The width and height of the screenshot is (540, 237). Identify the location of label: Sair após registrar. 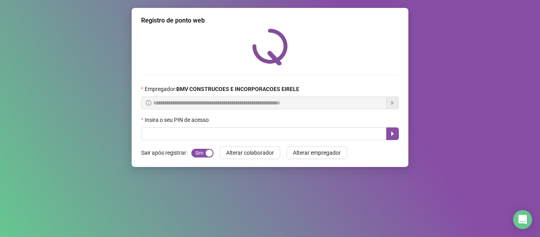
(166, 152).